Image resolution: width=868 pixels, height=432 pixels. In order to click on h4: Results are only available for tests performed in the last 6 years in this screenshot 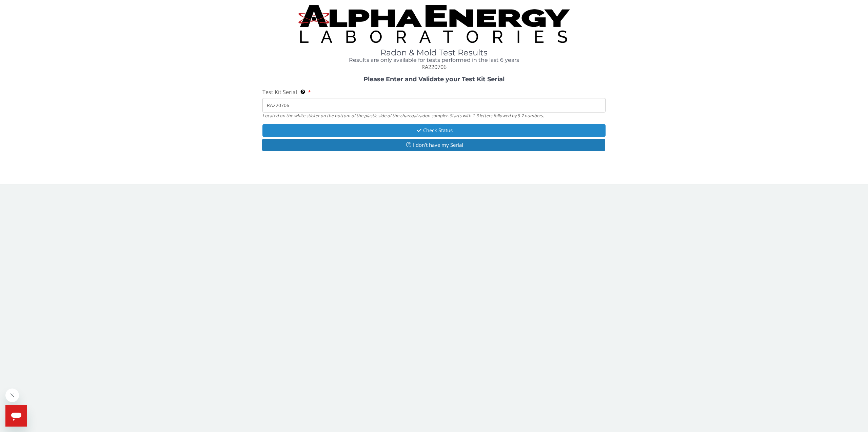, I will do `click(434, 60)`.